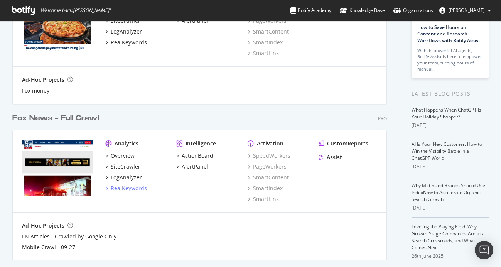 This screenshot has width=501, height=267. I want to click on a: SpeedWorkers, so click(269, 156).